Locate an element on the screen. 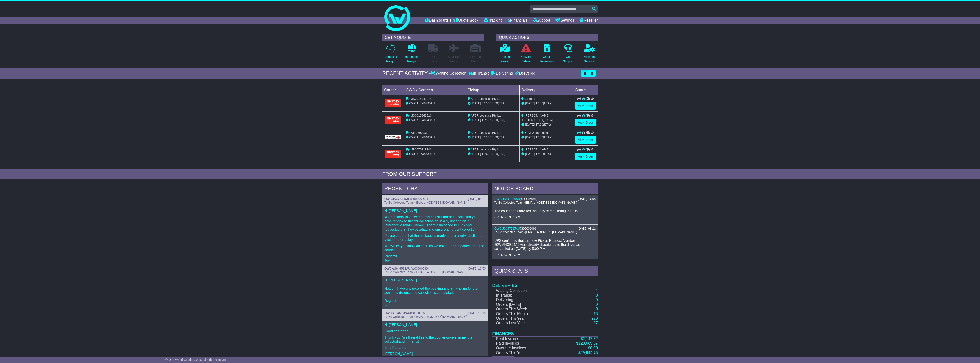  p: We are sorry to know that this has still not been collected yet. I have rebooked this for collect... is located at coordinates (435, 223).